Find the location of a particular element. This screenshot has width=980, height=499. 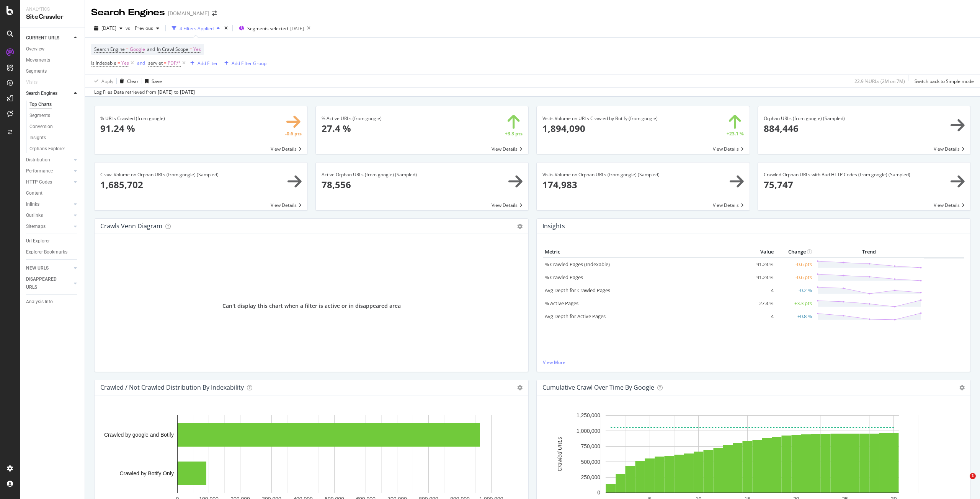

div: Performance is located at coordinates (39, 171).